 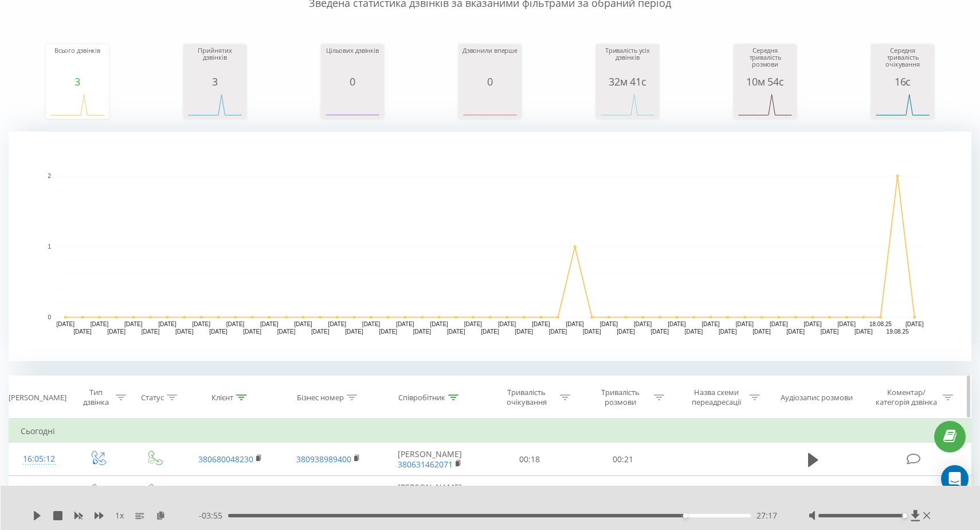 What do you see at coordinates (422, 397) in the screenshot?
I see `div: Співробітник` at bounding box center [422, 397].